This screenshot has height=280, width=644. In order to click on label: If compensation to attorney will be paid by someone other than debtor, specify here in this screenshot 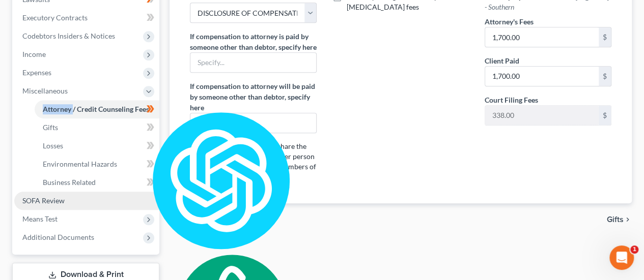, I will do `click(253, 97)`.